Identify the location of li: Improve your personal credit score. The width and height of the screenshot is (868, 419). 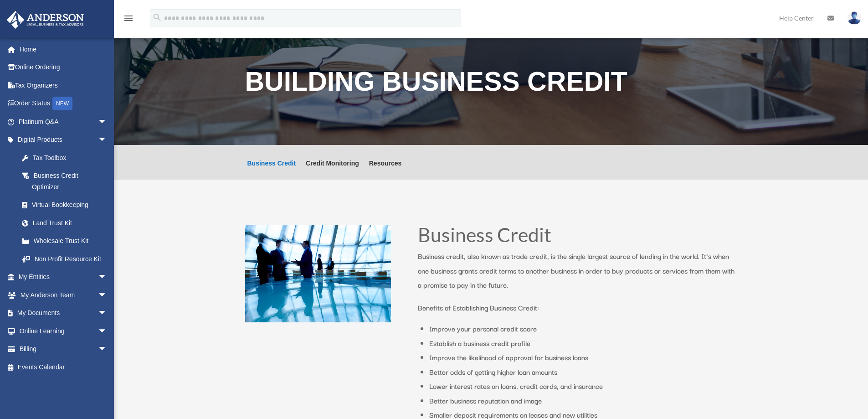
(583, 329).